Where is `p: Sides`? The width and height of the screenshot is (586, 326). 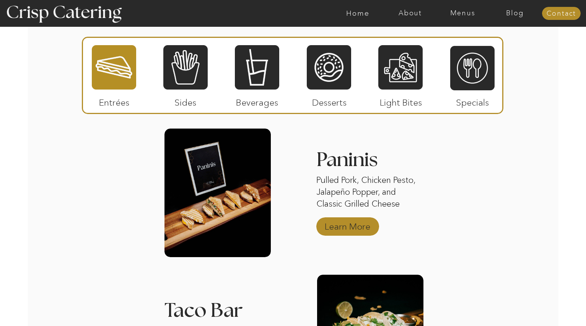
p: Sides is located at coordinates (185, 101).